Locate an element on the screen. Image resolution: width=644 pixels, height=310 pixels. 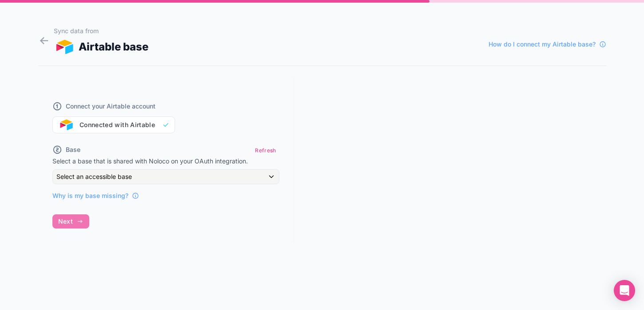
span: Base is located at coordinates (73, 150).